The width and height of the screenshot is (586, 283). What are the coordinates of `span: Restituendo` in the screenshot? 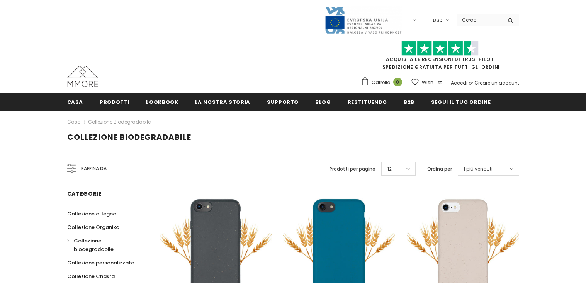 It's located at (367, 102).